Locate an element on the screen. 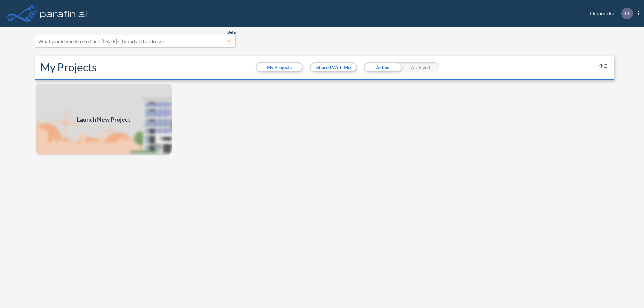 Image resolution: width=644 pixels, height=308 pixels. div: Active is located at coordinates (382, 67).